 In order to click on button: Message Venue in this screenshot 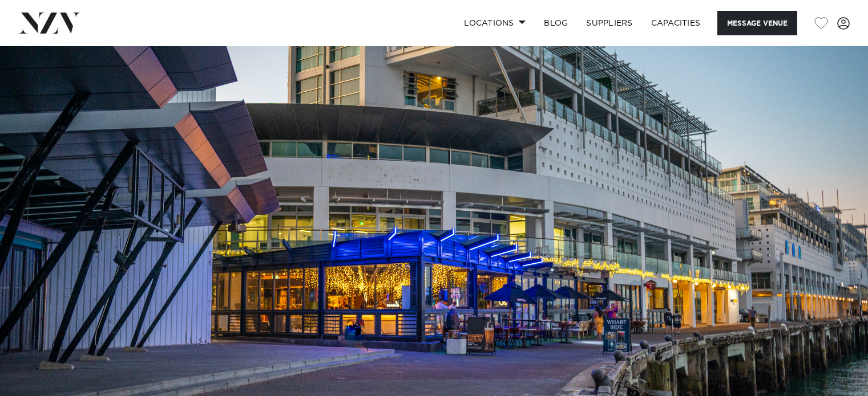, I will do `click(757, 23)`.